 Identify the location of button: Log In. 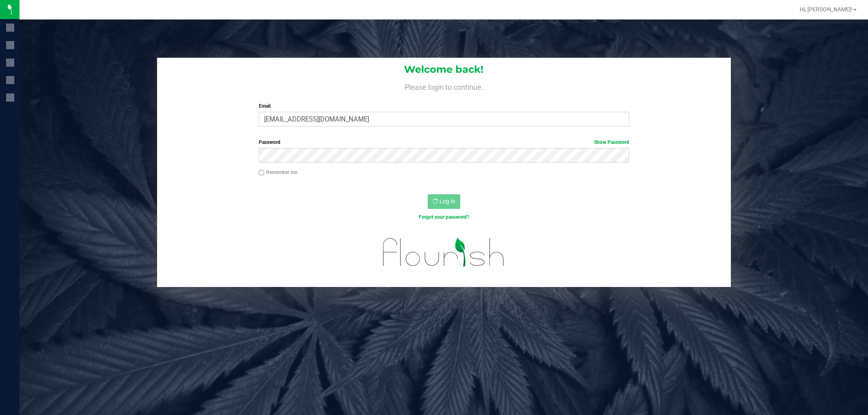
(444, 202).